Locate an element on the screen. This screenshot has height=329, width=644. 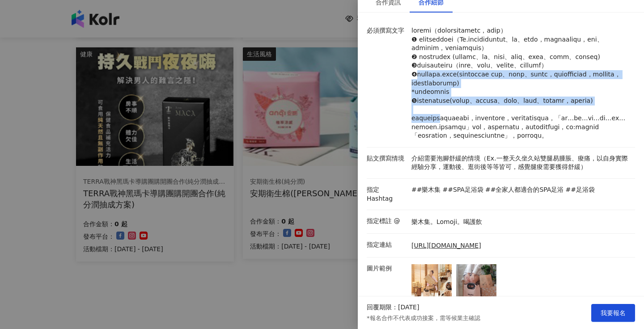
p: 必須撰寫文字 is located at coordinates (387, 31).